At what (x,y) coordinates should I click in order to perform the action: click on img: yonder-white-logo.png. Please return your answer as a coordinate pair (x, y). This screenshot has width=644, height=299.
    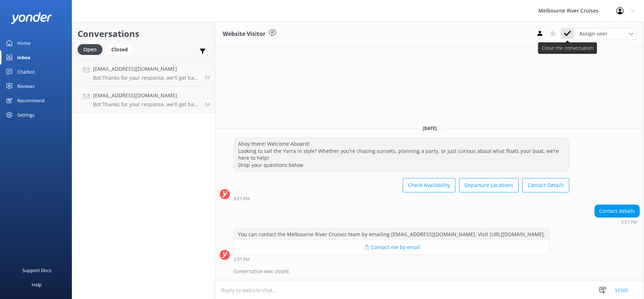
    Looking at the image, I should click on (31, 18).